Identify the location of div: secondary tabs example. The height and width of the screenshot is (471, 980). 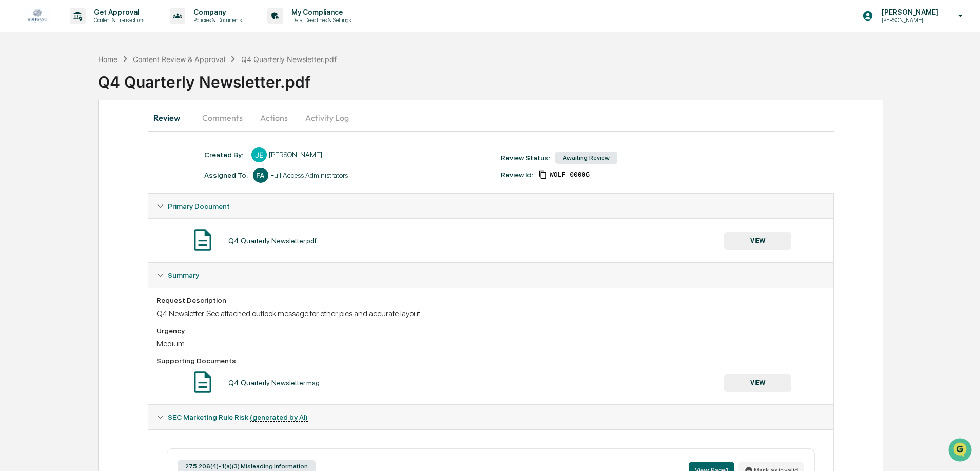
(490, 118).